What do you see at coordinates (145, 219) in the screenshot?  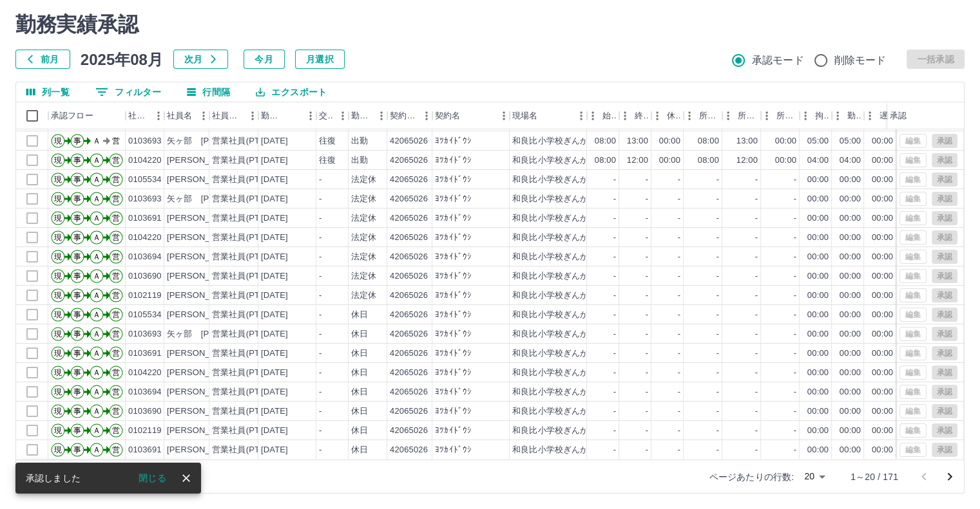 I see `div: 0103691` at bounding box center [145, 219].